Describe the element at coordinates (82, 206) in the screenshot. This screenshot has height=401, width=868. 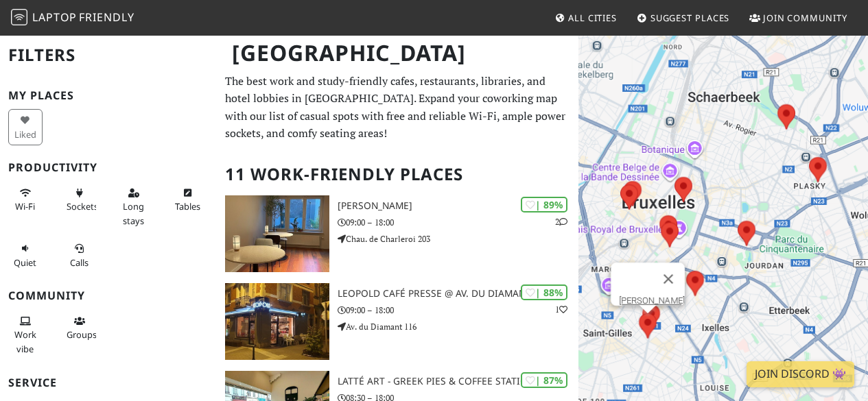
I see `span: Power sockets` at that location.